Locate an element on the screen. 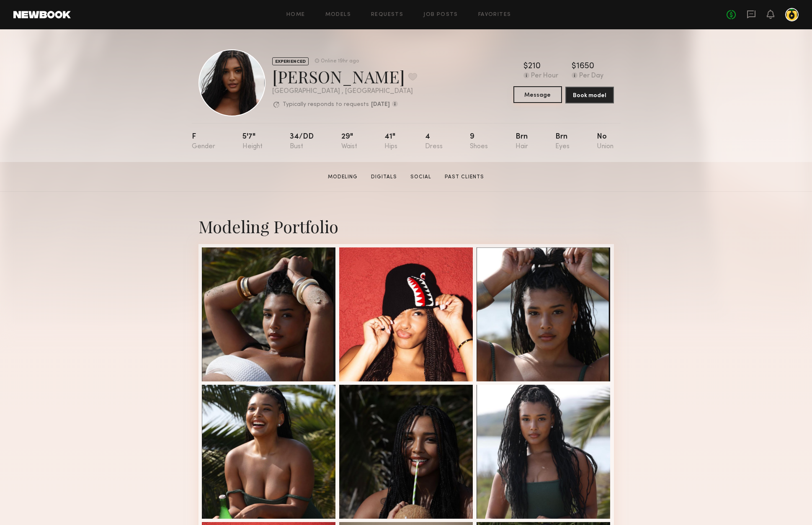 This screenshot has height=525, width=812. a: Digitals is located at coordinates (384, 177).